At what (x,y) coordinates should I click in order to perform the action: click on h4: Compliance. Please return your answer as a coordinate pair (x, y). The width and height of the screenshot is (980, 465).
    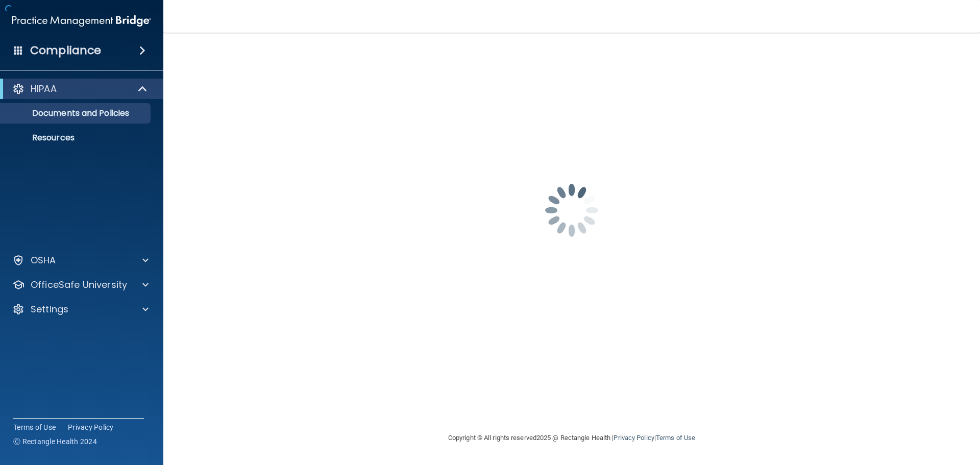
    Looking at the image, I should click on (65, 50).